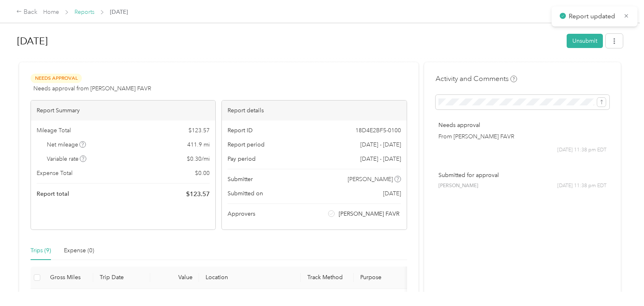  I want to click on p: Needs approval, so click(522, 125).